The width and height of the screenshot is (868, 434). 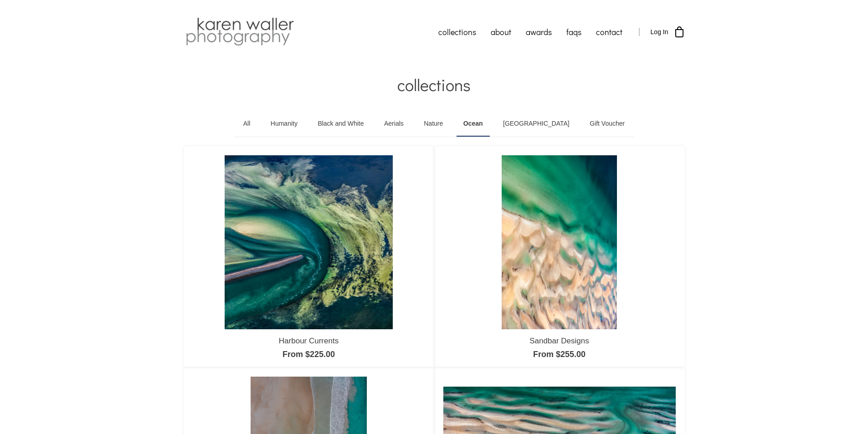 What do you see at coordinates (309, 355) in the screenshot?
I see `a: From $225.00` at bounding box center [309, 355].